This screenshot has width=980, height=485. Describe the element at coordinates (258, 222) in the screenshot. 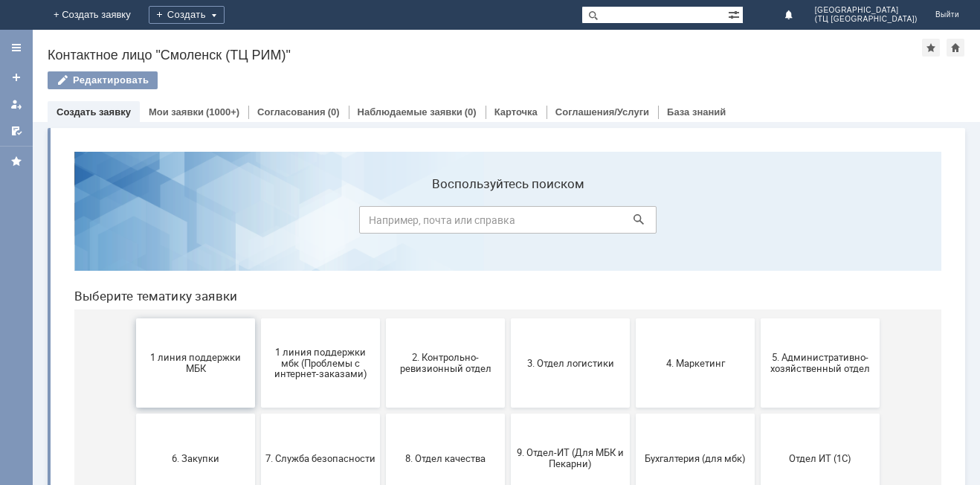

I see `span: 1 линия поддержки мбк (Проблемы с интернет-заказами)` at that location.